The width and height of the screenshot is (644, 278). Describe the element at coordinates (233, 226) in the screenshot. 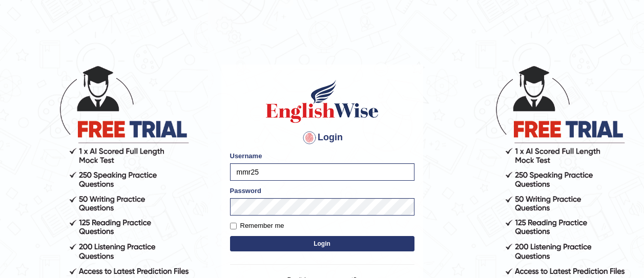

I see `input: Remember me` at that location.